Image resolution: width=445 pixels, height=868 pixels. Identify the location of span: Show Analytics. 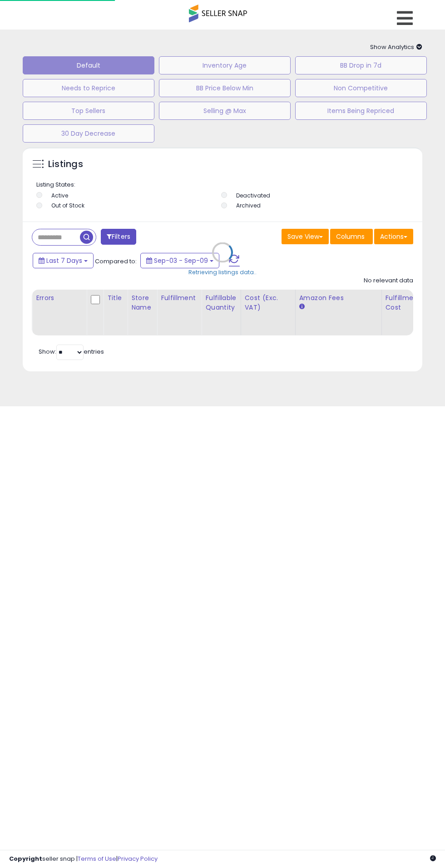
(396, 47).